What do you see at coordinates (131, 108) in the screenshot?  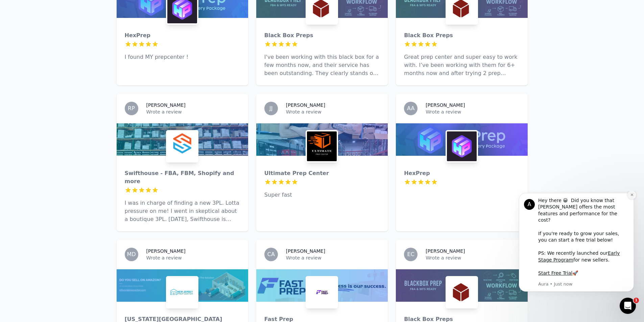 I see `span: RP` at bounding box center [131, 108].